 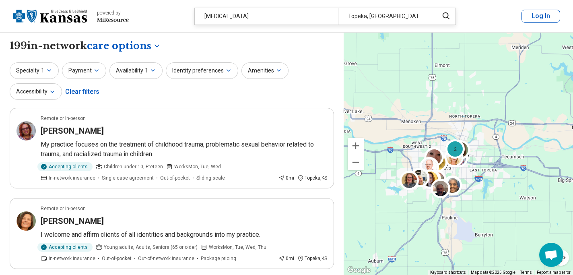 I want to click on span: Single case agreement, so click(x=127, y=178).